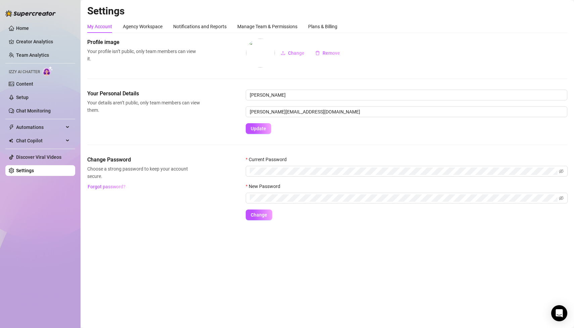  What do you see at coordinates (48, 71) in the screenshot?
I see `img: AI Chatter` at bounding box center [48, 71].